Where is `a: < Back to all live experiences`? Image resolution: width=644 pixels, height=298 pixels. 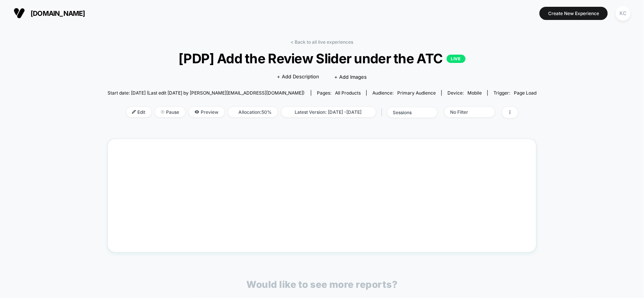 a: < Back to all live experiences is located at coordinates (322, 42).